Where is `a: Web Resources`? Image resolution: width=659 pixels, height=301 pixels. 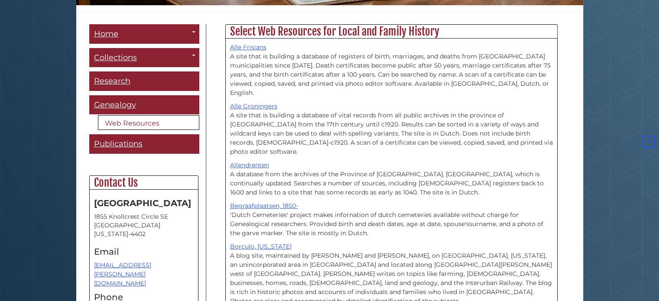 a: Web Resources is located at coordinates (149, 123).